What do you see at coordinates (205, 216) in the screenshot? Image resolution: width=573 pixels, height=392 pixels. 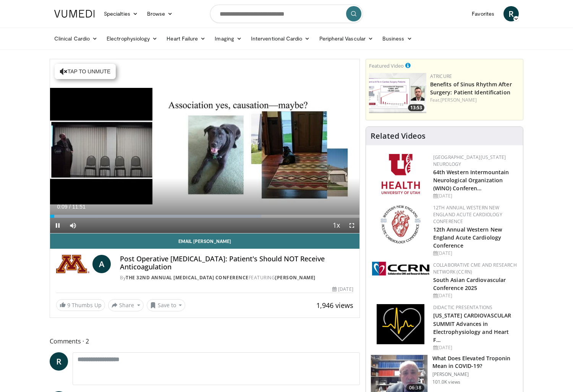 I see `div: Progress Bar` at bounding box center [205, 216].